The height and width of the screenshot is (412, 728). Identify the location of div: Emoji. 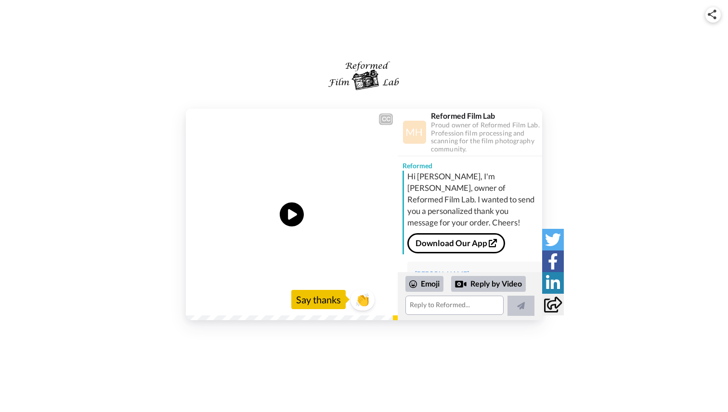
(424, 284).